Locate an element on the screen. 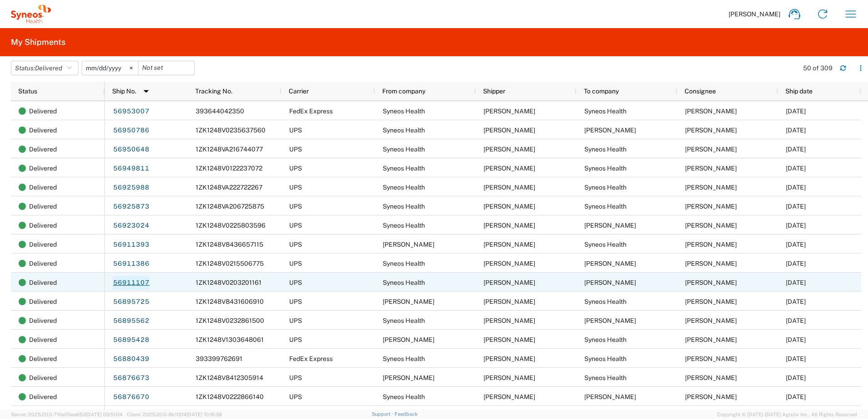  div: 50 of 309 is located at coordinates (817, 68).